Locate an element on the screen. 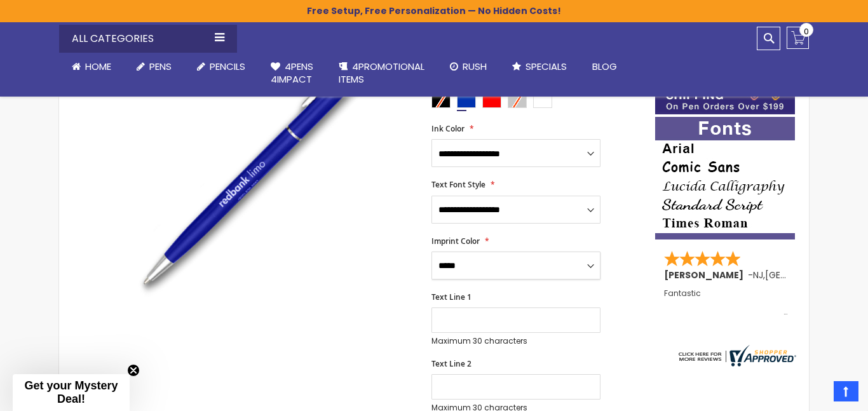 This screenshot has height=411, width=868. button: Close teaser is located at coordinates (133, 371).